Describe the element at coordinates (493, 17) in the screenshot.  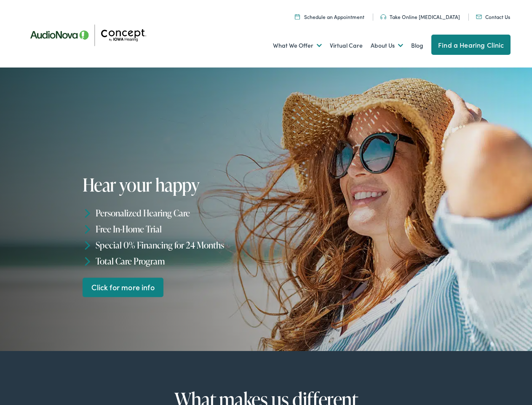
I see `a: Contact Us` at that location.